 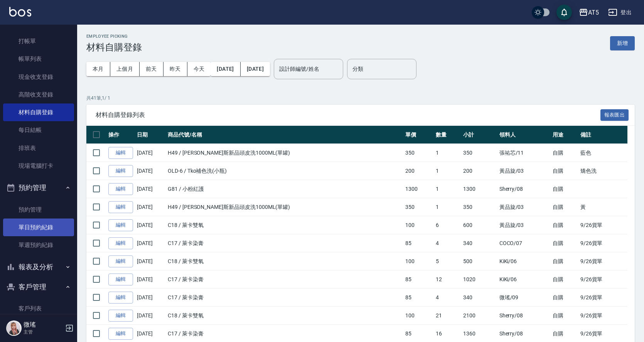 What do you see at coordinates (479, 279) in the screenshot?
I see `td: 1020` at bounding box center [479, 279].